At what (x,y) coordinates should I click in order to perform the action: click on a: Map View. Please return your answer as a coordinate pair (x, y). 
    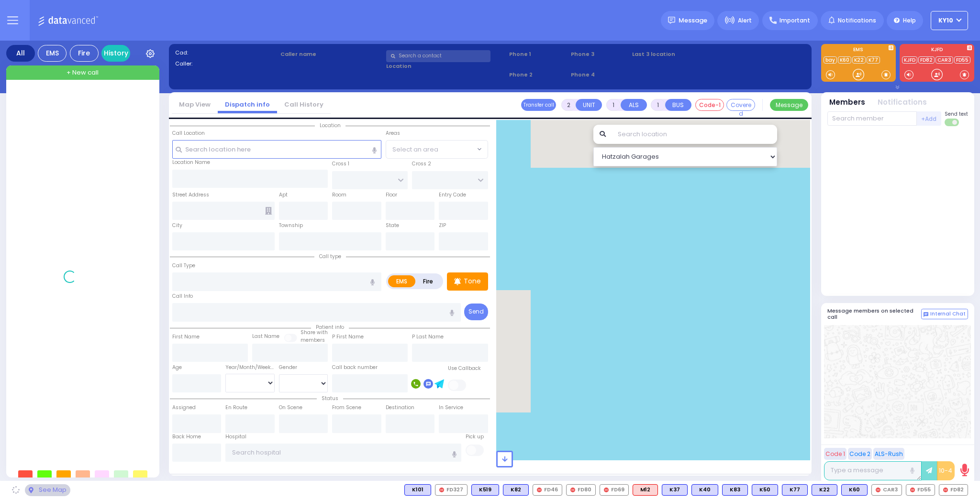
    Looking at the image, I should click on (195, 104).